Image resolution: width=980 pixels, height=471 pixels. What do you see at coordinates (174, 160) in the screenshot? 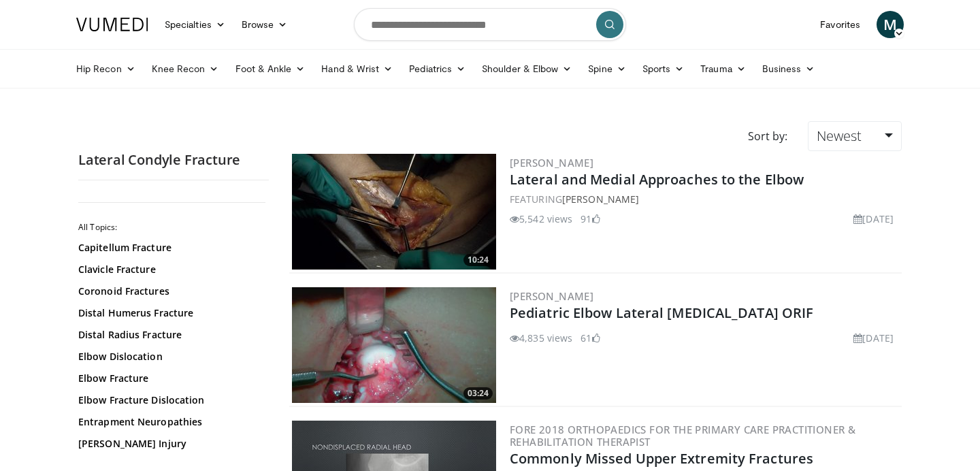
I see `h2: Lateral Condyle Fracture` at bounding box center [174, 160].